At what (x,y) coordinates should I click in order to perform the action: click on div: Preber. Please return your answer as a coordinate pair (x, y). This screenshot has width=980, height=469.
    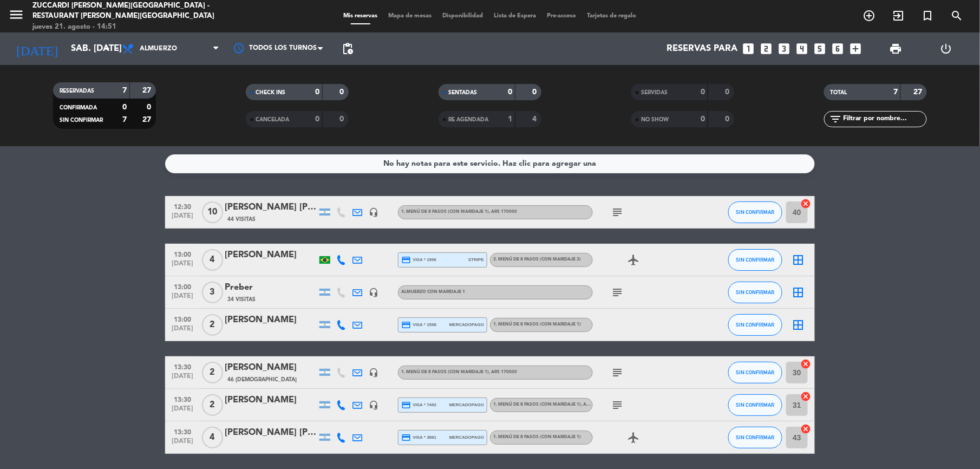
    Looking at the image, I should click on (271, 287).